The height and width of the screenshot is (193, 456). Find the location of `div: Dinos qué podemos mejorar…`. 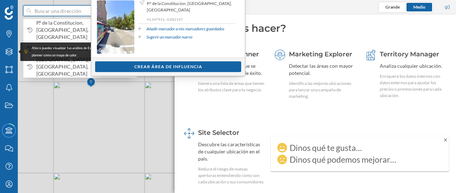

div: Dinos qué podemos mejorar… is located at coordinates (342, 159).